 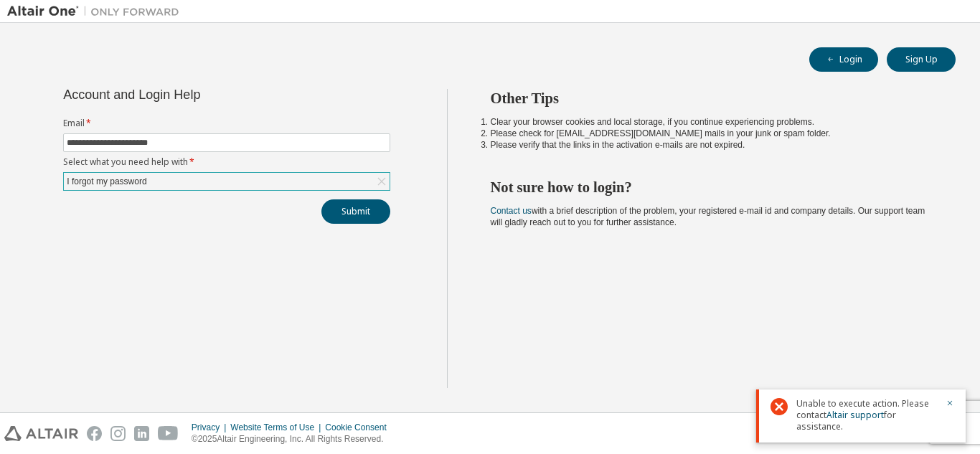 I want to click on img: youtube.svg, so click(x=168, y=433).